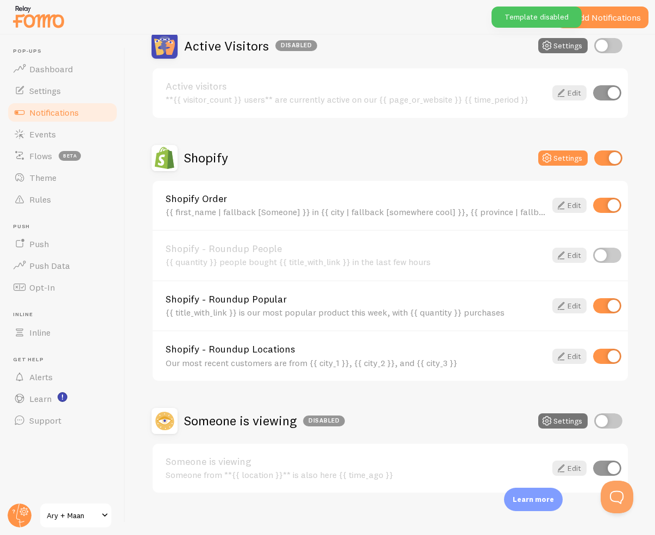  Describe the element at coordinates (536, 17) in the screenshot. I see `div: Template disabled` at that location.